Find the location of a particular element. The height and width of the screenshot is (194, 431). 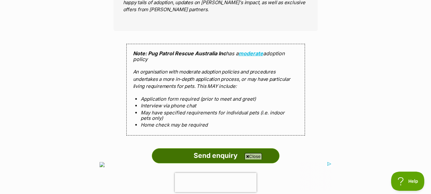

img: win is located at coordinates (0, 5).